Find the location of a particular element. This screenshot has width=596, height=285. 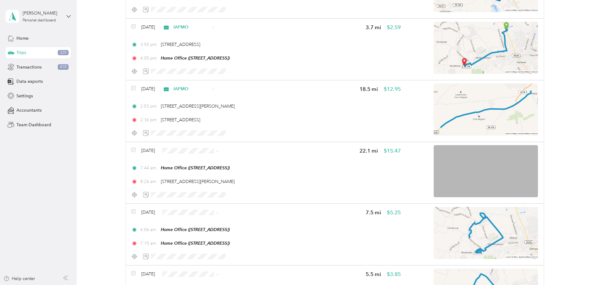

span: 7.5 mi is located at coordinates (373, 213).